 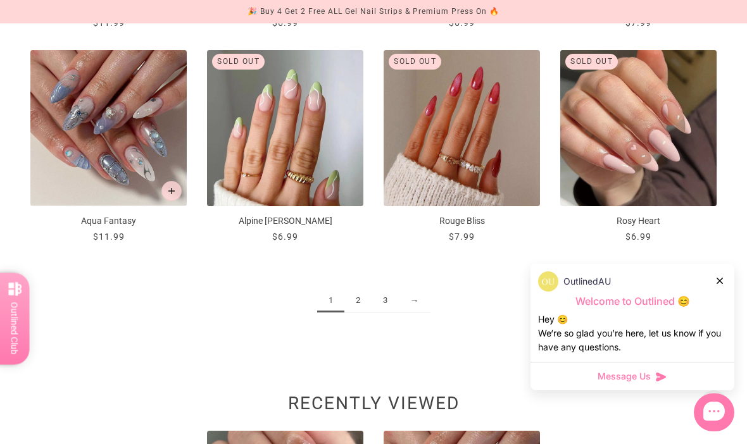 I want to click on a: Rouge Bliss, so click(x=461, y=147).